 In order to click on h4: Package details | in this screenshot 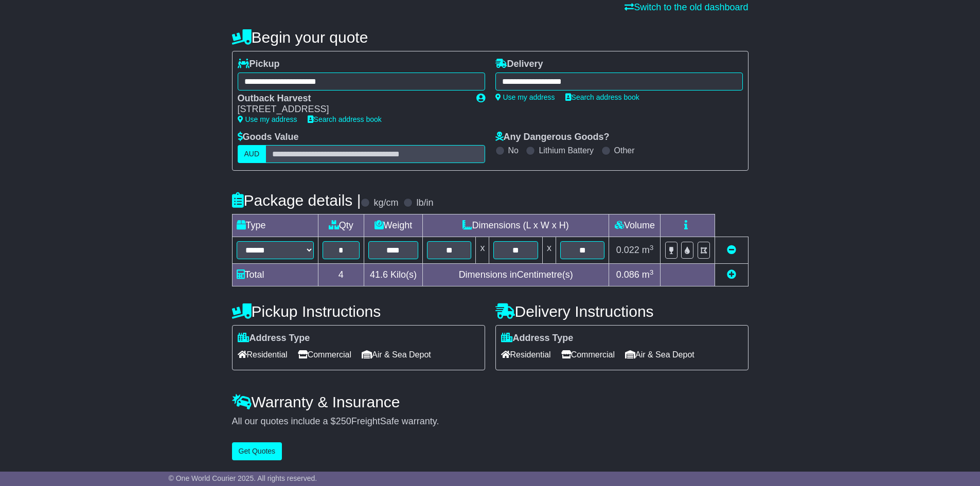, I will do `click(297, 200)`.